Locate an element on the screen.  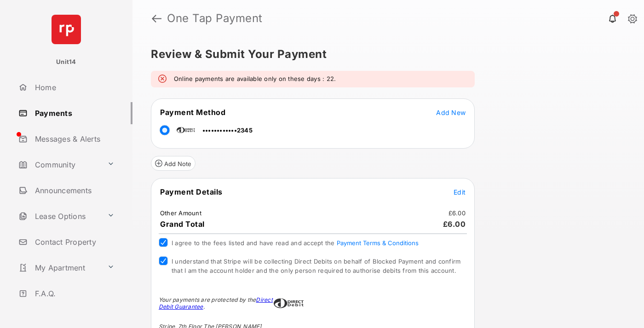
a: Messages & Alerts is located at coordinates (74, 139).